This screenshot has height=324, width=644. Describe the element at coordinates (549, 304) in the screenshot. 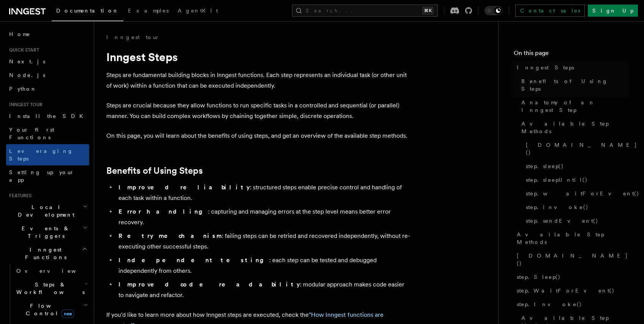

I see `span: step.Invoke()` at that location.